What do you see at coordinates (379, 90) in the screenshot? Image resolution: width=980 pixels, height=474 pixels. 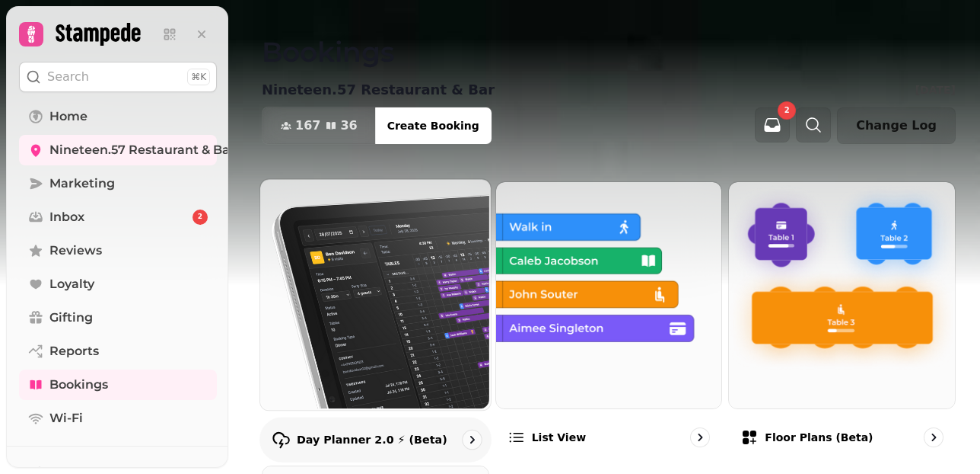 I see `p: Nineteen.57 Restaurant & Bar` at bounding box center [379, 90].